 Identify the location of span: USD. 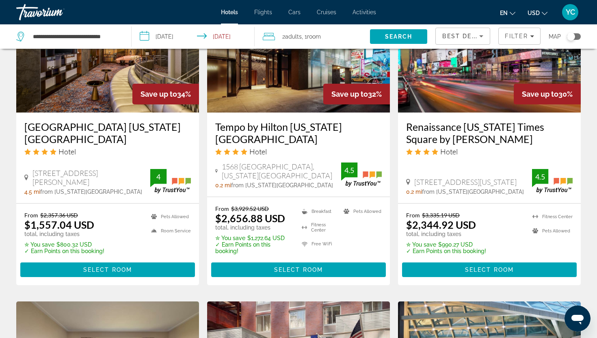
(533, 13).